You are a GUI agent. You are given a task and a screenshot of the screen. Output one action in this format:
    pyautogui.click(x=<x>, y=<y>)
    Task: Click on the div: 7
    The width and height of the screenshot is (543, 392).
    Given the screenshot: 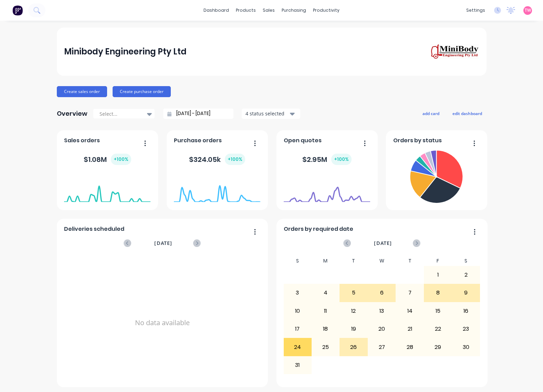 What is the action you would take?
    pyautogui.click(x=410, y=293)
    